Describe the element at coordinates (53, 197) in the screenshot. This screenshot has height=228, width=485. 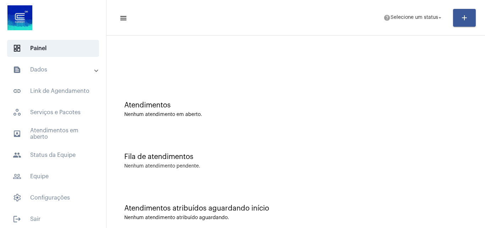
I see `span: Configurações` at that location.